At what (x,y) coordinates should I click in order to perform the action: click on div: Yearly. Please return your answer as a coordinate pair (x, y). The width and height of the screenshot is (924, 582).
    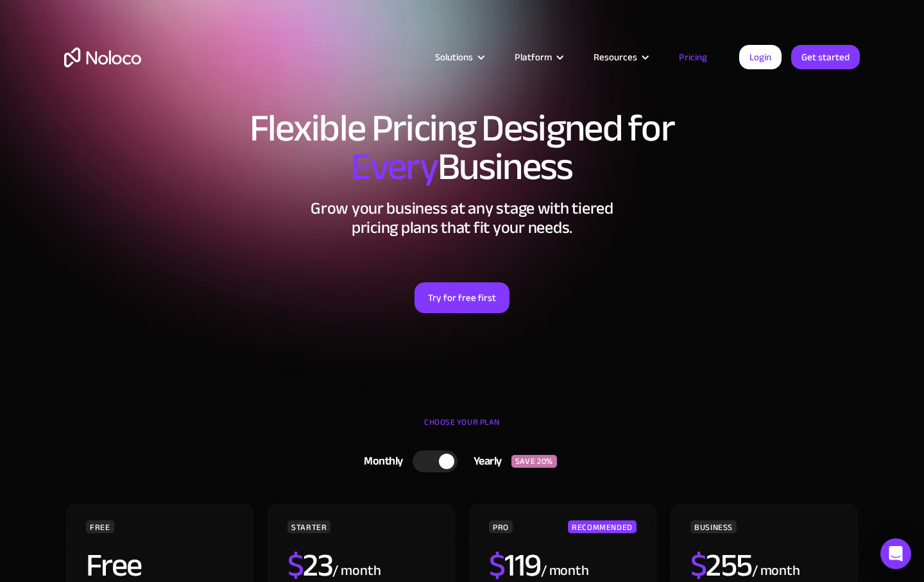
    Looking at the image, I should click on (485, 461).